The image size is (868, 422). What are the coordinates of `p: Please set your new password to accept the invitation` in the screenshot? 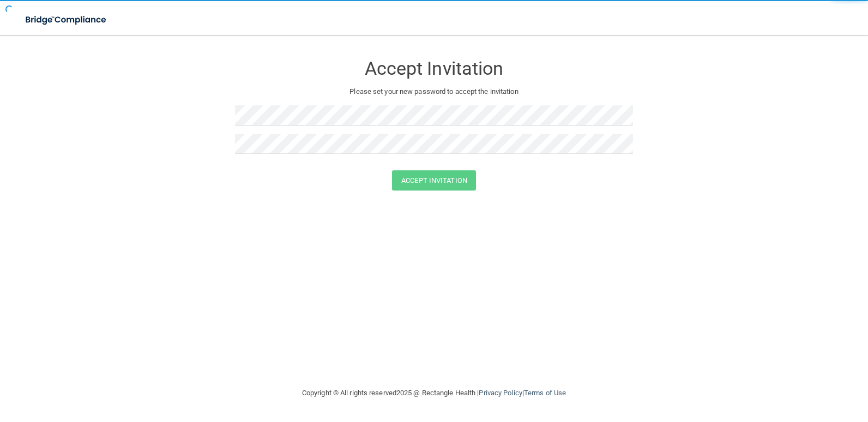 It's located at (434, 92).